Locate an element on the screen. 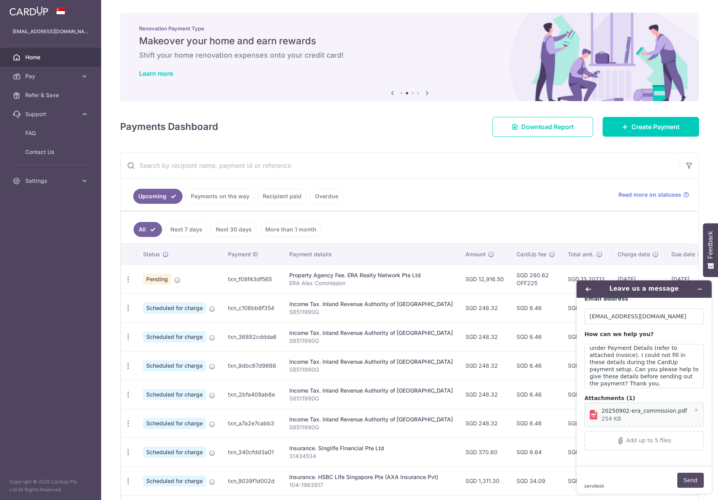 The width and height of the screenshot is (718, 500). h1: Leave us a message is located at coordinates (74, 15).